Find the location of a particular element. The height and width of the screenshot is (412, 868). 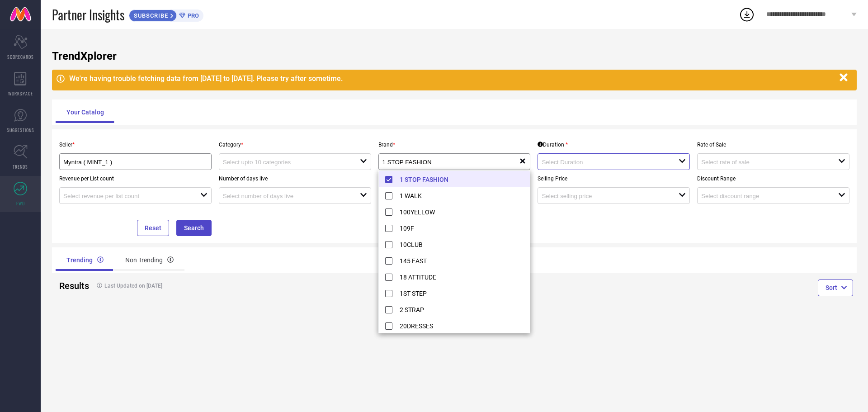

input: Select upto 10 categories is located at coordinates (285, 162).